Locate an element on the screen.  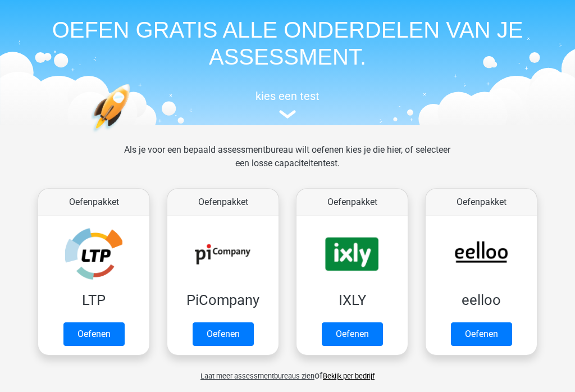
a: Bekijk per bedrijf is located at coordinates (349, 375).